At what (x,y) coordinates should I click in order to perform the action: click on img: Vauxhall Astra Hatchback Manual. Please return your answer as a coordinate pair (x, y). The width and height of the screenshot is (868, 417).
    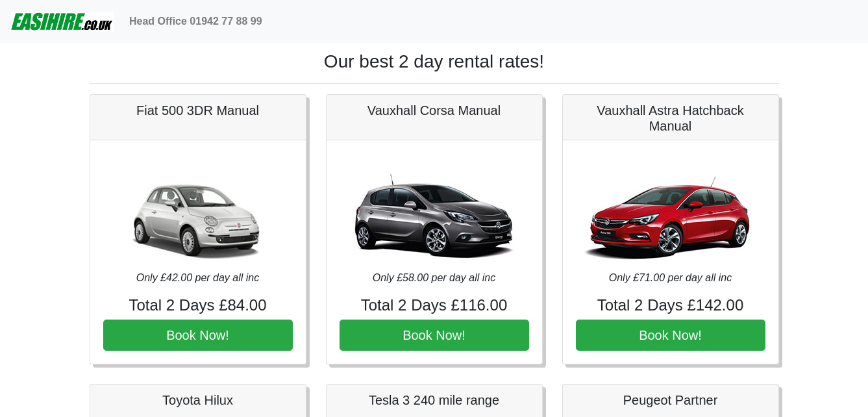
    Looking at the image, I should click on (671, 212).